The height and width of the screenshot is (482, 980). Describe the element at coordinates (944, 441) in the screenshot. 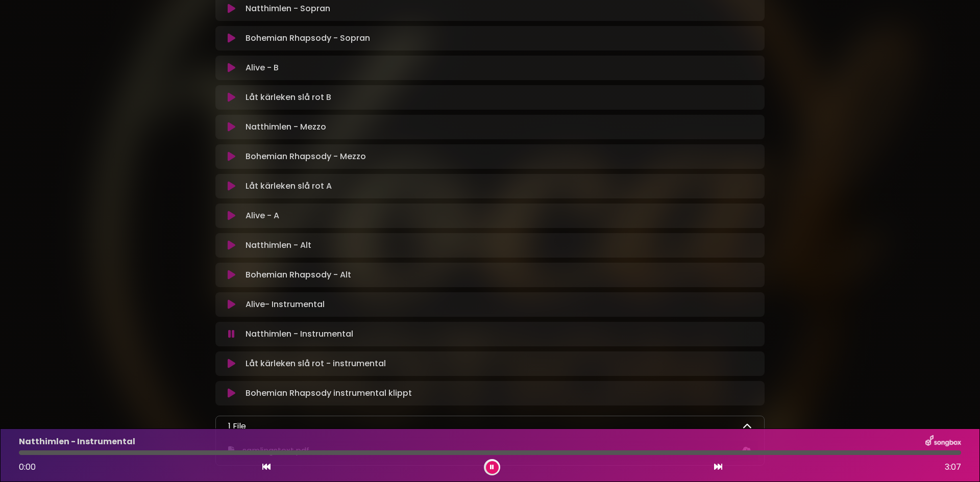

I see `img: songbox-logo-white.png` at that location.